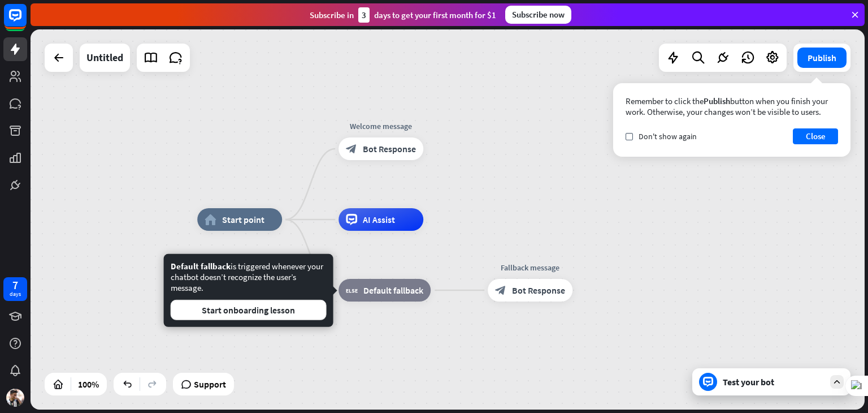  Describe the element at coordinates (209, 384) in the screenshot. I see `span: Support` at that location.